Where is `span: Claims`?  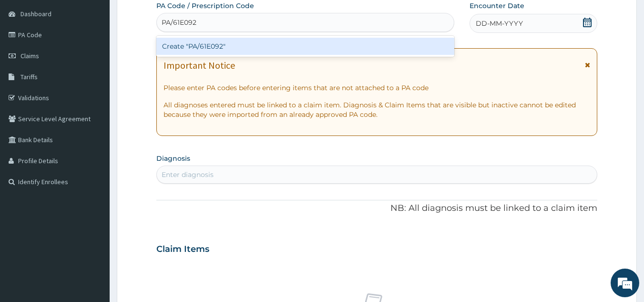
span: Claims is located at coordinates (30, 56).